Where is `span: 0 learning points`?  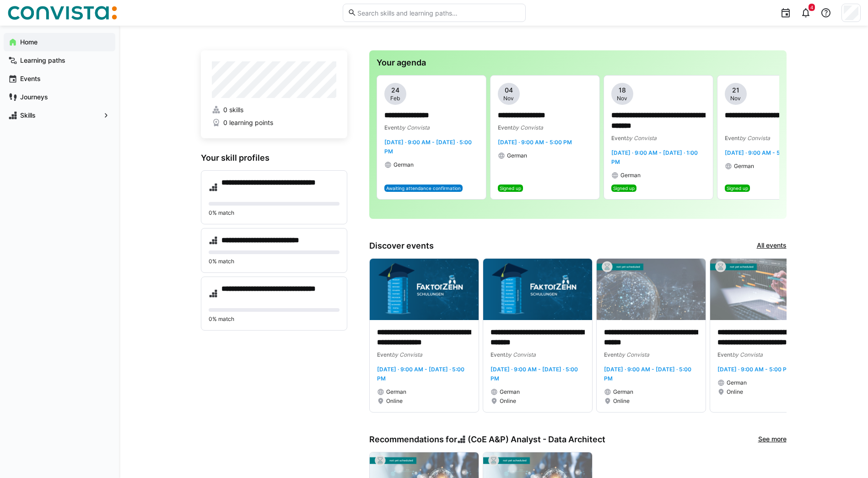
span: 0 learning points is located at coordinates (248, 123).